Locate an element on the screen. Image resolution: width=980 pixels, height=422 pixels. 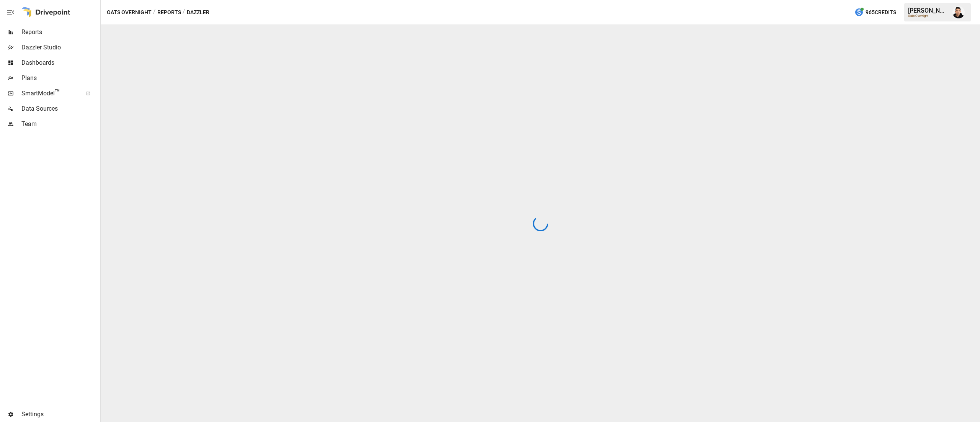
span: ™ is located at coordinates (57, 92).